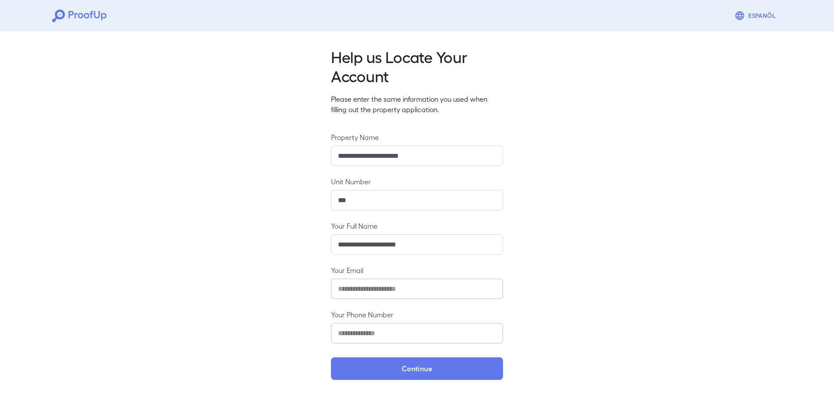 The image size is (834, 396). I want to click on label: Your Phone Number, so click(417, 314).